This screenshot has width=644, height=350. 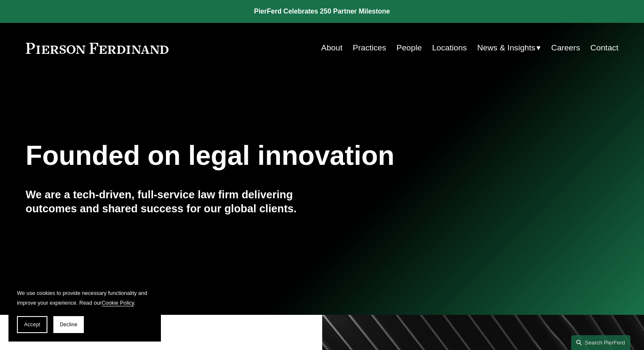 What do you see at coordinates (85, 298) in the screenshot?
I see `p: We use cookies to provide necessary functionality and improve your experience. Read our .` at bounding box center [85, 298].